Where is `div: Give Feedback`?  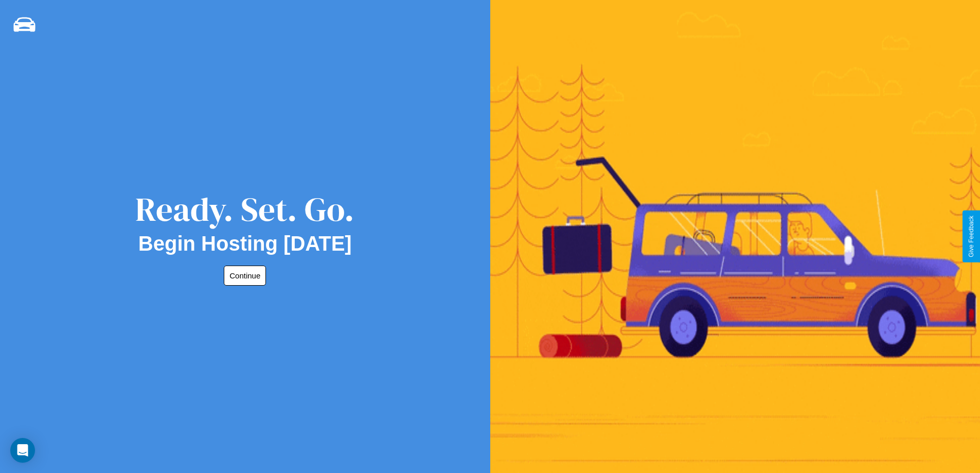 div: Give Feedback is located at coordinates (971, 236).